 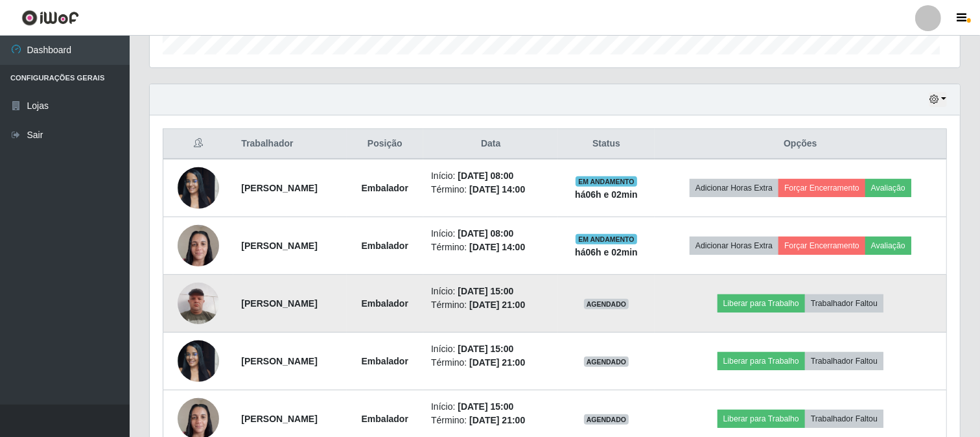 I want to click on th: Posição, so click(x=385, y=144).